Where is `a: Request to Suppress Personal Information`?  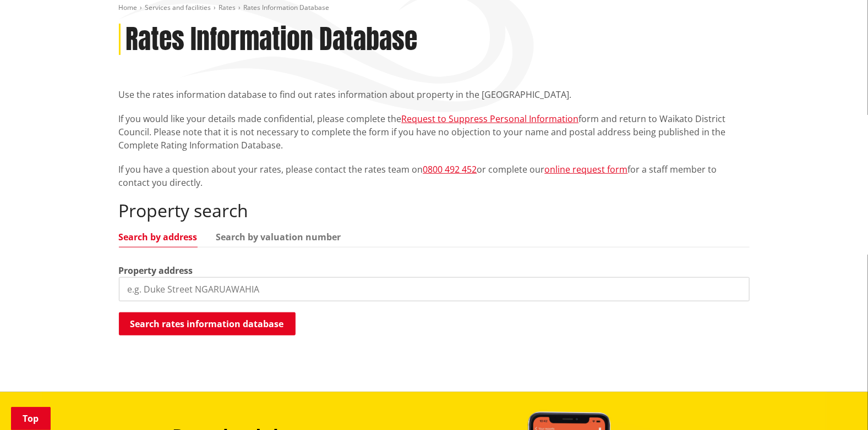
a: Request to Suppress Personal Information is located at coordinates (490, 119).